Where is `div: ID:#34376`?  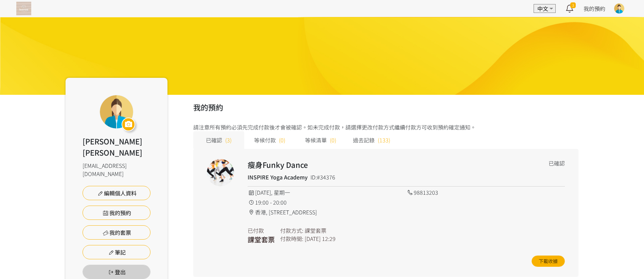 div: ID:#34376 is located at coordinates (323, 177).